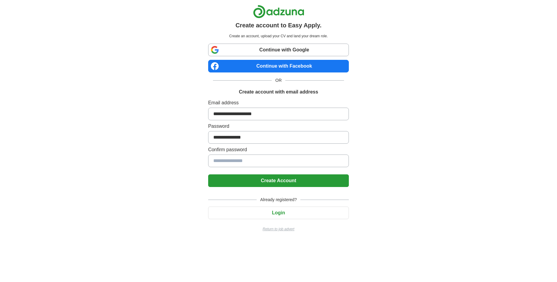  What do you see at coordinates (278, 150) in the screenshot?
I see `label: Confirm password` at bounding box center [278, 150].